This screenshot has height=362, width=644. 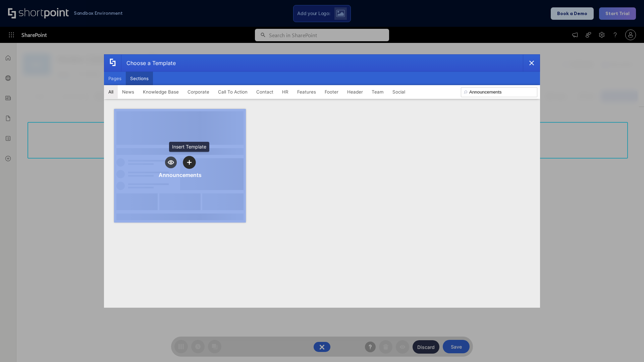 I want to click on button: Knowledge Base, so click(x=161, y=92).